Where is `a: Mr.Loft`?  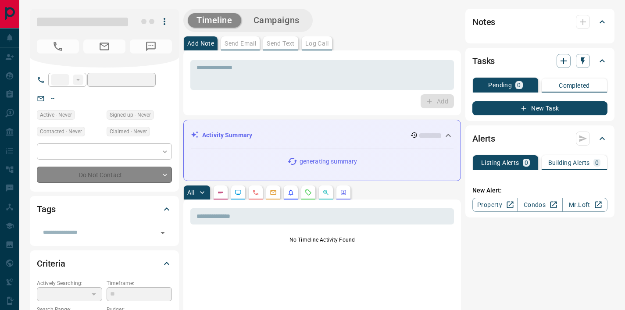 a: Mr.Loft is located at coordinates (585, 205).